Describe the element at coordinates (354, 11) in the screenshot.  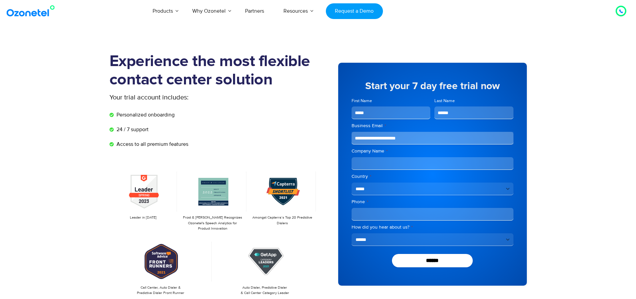
I see `a: Request a Demo` at that location.